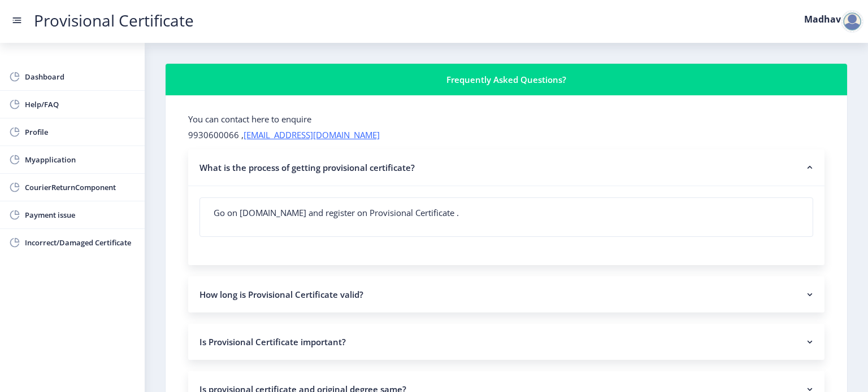 The image size is (868, 392). I want to click on p: 9930600066 ,, so click(506, 135).